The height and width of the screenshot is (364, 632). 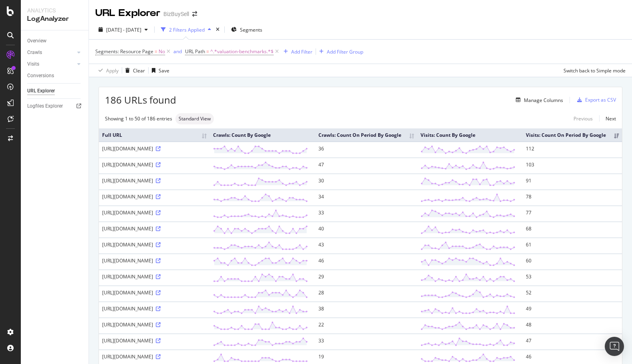 I want to click on div: Analytics, so click(x=55, y=11).